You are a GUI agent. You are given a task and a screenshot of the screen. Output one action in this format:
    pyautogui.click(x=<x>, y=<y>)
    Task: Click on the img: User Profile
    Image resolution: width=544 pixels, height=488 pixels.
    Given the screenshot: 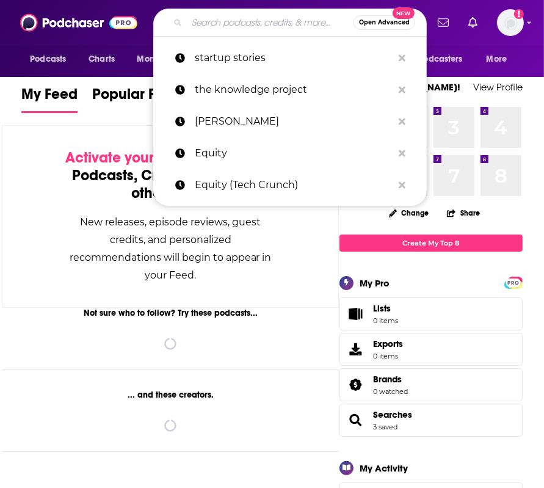 What is the action you would take?
    pyautogui.click(x=510, y=23)
    